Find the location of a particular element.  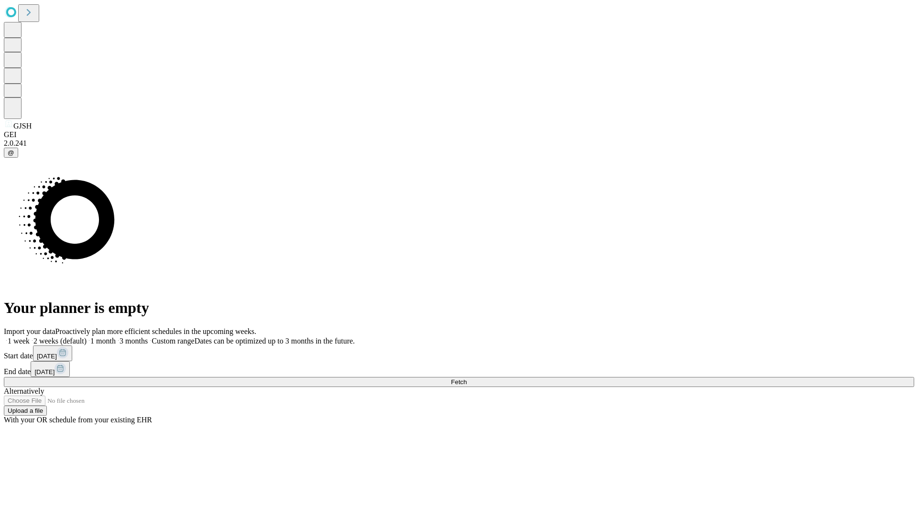

span: Alternatively is located at coordinates (24, 391).